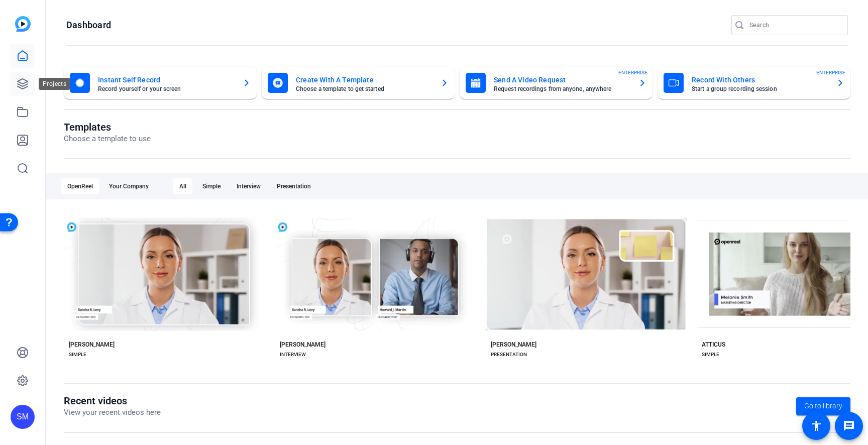 Image resolution: width=868 pixels, height=445 pixels. I want to click on p: Choose a template to use, so click(107, 139).